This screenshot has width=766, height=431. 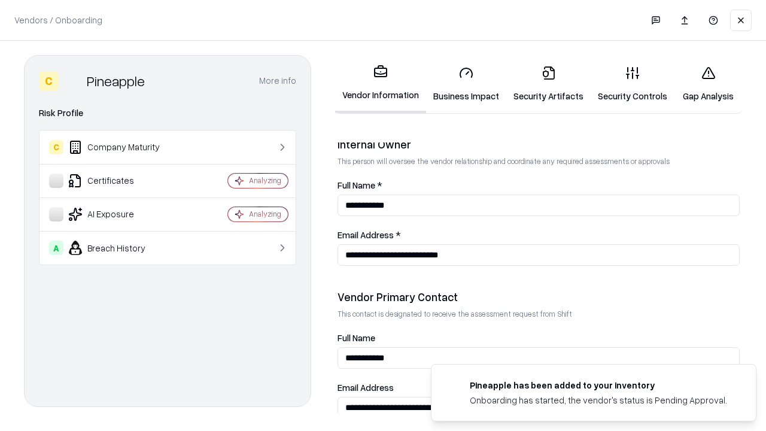 I want to click on div: Pineapple, so click(x=116, y=81).